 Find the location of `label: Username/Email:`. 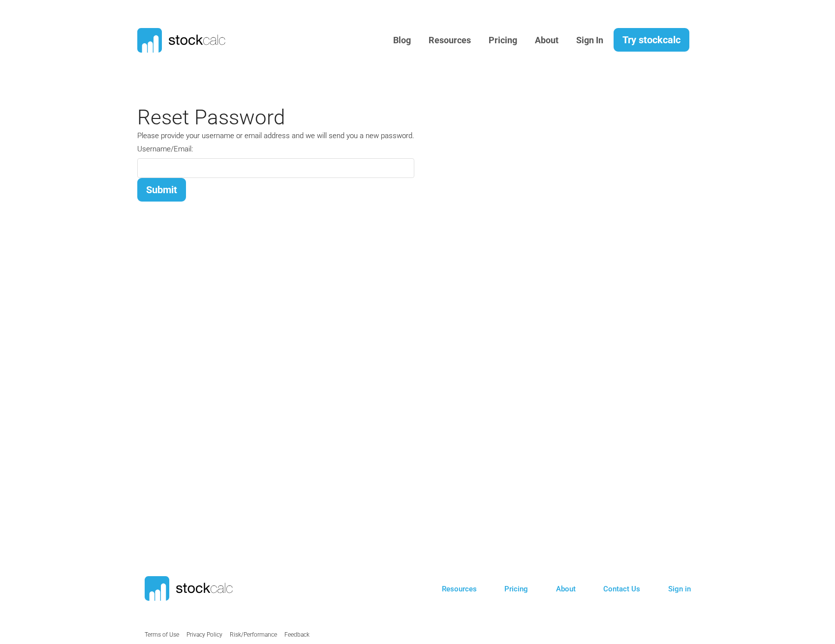

label: Username/Email: is located at coordinates (165, 149).